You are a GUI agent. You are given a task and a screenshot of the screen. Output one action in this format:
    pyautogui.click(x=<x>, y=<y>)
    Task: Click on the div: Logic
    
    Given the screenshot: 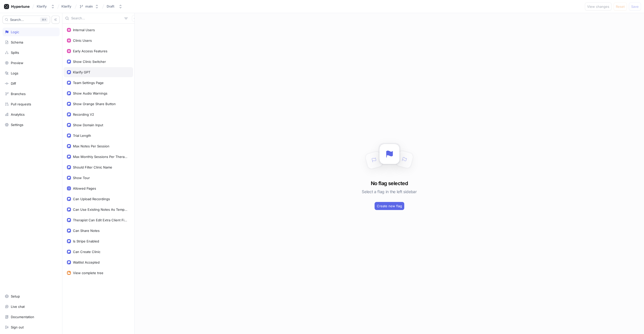 What is the action you would take?
    pyautogui.click(x=15, y=32)
    